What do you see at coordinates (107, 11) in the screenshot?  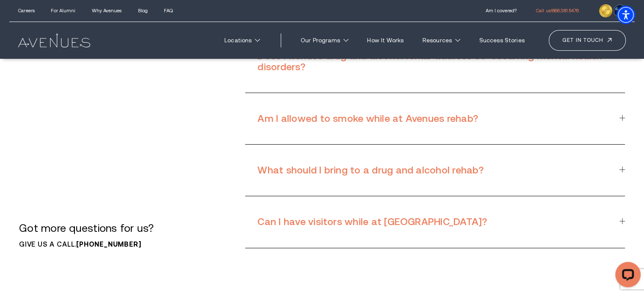 I see `a: Why Avenues` at bounding box center [107, 11].